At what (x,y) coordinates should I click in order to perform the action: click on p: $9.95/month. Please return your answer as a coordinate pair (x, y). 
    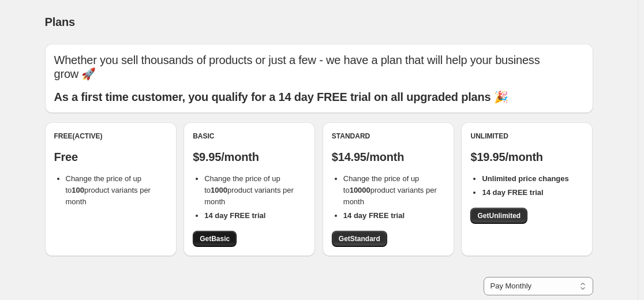
    Looking at the image, I should click on (249, 157).